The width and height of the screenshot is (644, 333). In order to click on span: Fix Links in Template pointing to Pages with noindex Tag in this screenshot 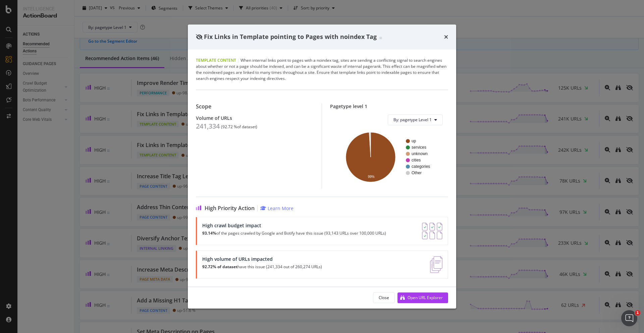, I will do `click(290, 37)`.